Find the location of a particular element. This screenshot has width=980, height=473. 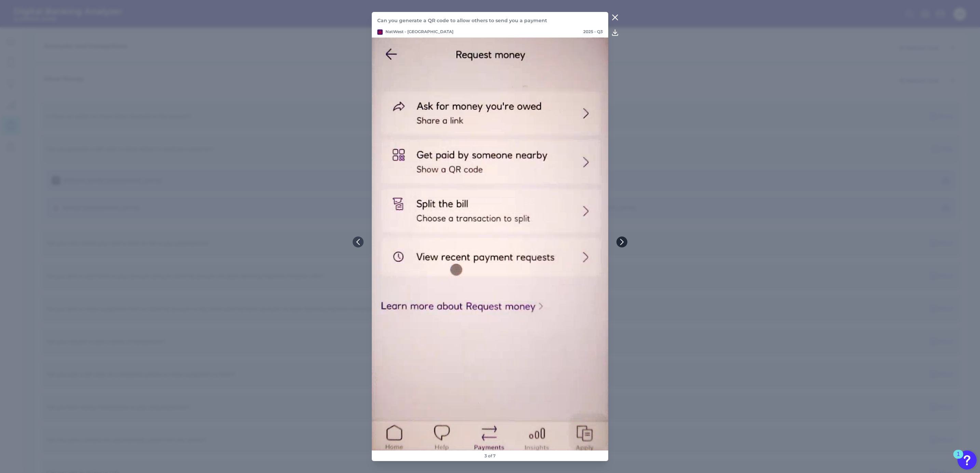

button: Open Resource Center, 1 new notification is located at coordinates (967, 460).